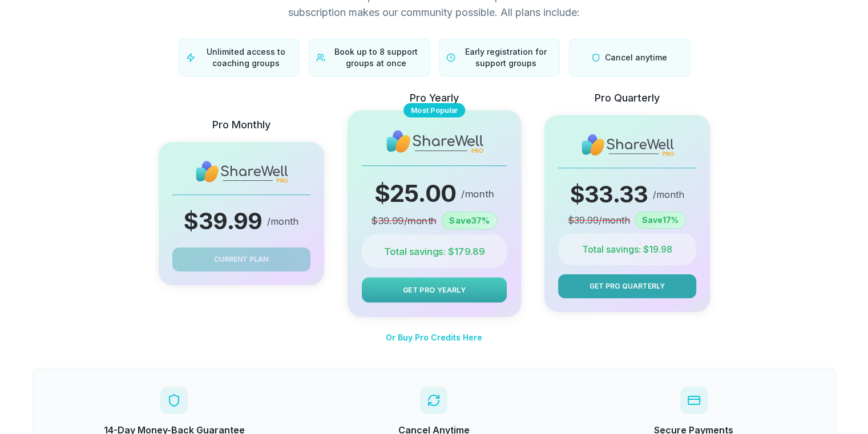 The image size is (868, 434). What do you see at coordinates (246, 57) in the screenshot?
I see `span: Unlimited access to coaching groups` at bounding box center [246, 57].